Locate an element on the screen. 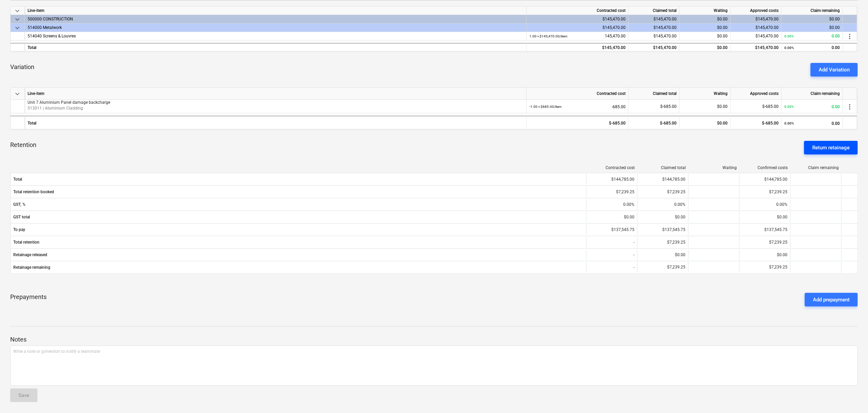  button: Add prepayment is located at coordinates (831, 299).